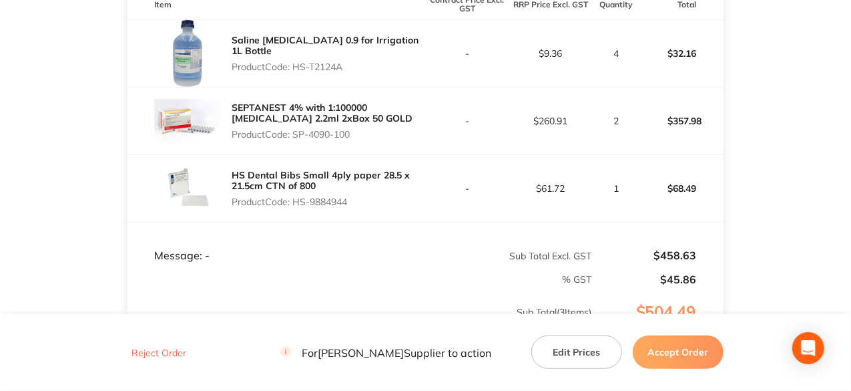 The height and width of the screenshot is (391, 851). Describe the element at coordinates (360, 325) in the screenshot. I see `p: Sub Total ( 3 Items)` at that location.